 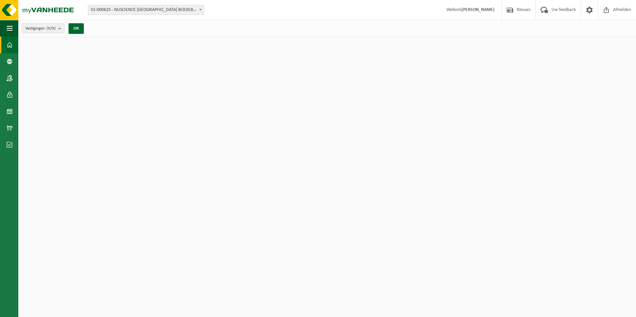 I want to click on span: 01-000625 - NUSCIENCE BELGIUM BOOIEBOS - DRONGEN, so click(x=146, y=10).